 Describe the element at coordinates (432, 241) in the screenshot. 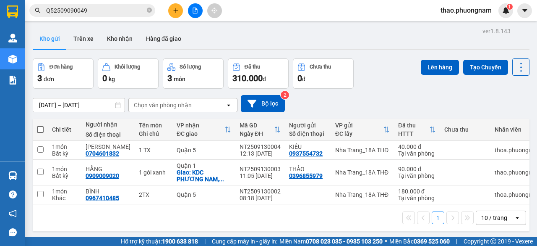

I see `strong: 0369 525 060` at that location.